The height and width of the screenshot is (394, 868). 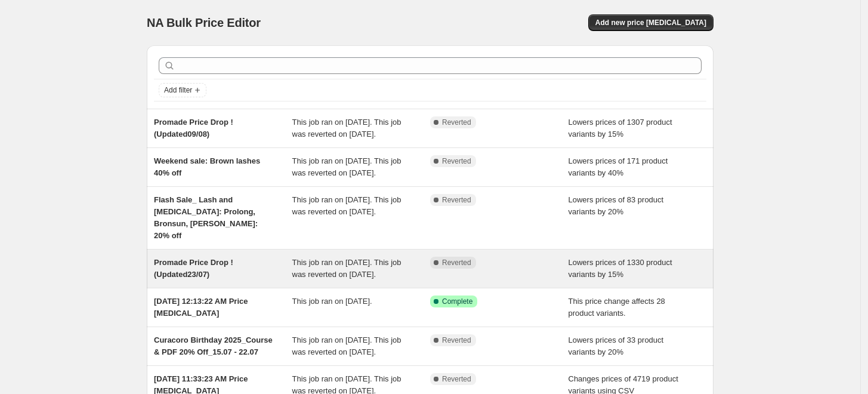 What do you see at coordinates (178, 90) in the screenshot?
I see `span: Add filter` at bounding box center [178, 90].